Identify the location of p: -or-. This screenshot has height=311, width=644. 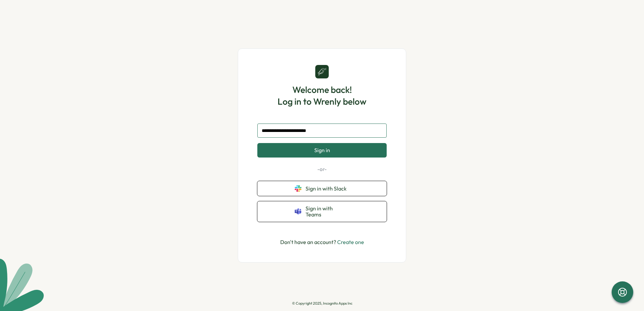
(322, 169).